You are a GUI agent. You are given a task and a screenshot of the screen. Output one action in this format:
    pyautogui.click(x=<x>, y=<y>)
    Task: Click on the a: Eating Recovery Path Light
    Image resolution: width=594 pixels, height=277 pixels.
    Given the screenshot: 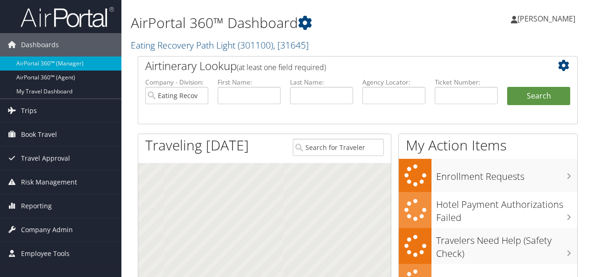 What is the action you would take?
    pyautogui.click(x=220, y=45)
    